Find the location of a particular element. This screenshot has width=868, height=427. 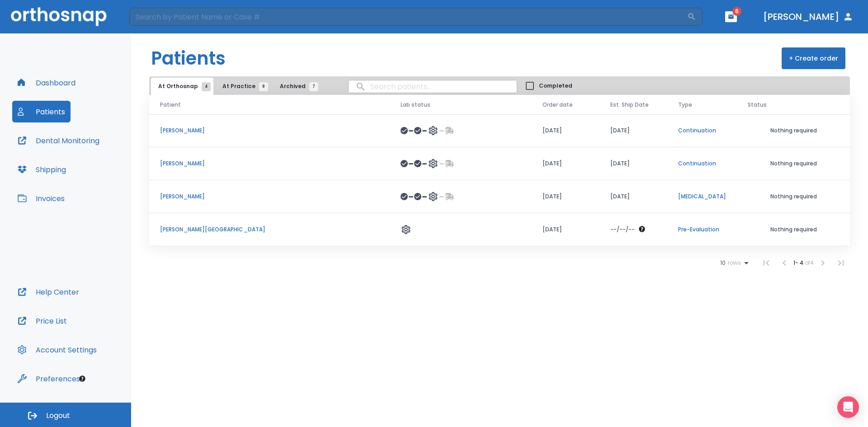

img: Orthosnap is located at coordinates (59, 16).